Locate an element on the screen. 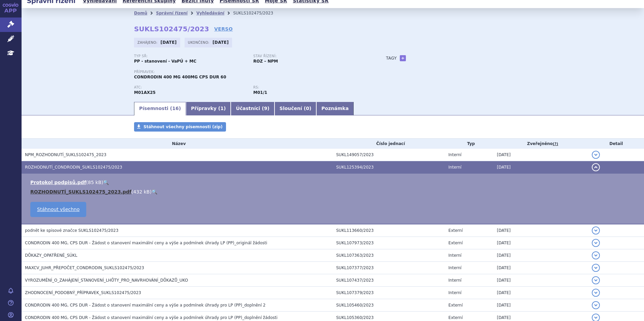  h3: Tagy is located at coordinates (391, 58).